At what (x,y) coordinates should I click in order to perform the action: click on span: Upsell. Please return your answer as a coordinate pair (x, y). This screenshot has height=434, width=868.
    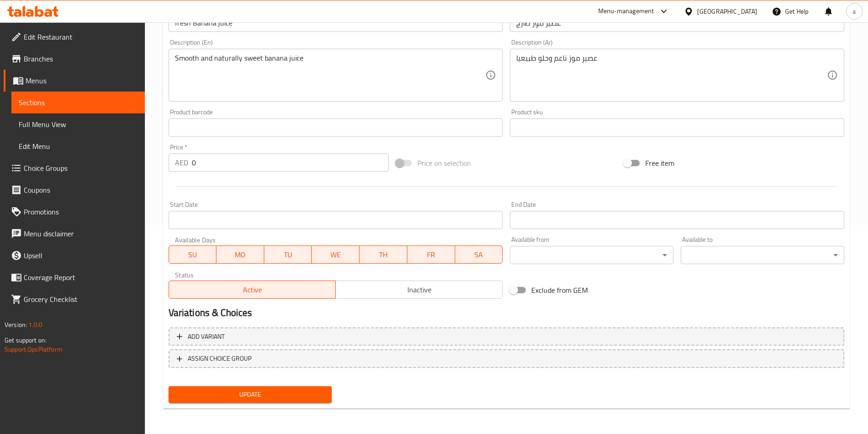
    Looking at the image, I should click on (81, 256).